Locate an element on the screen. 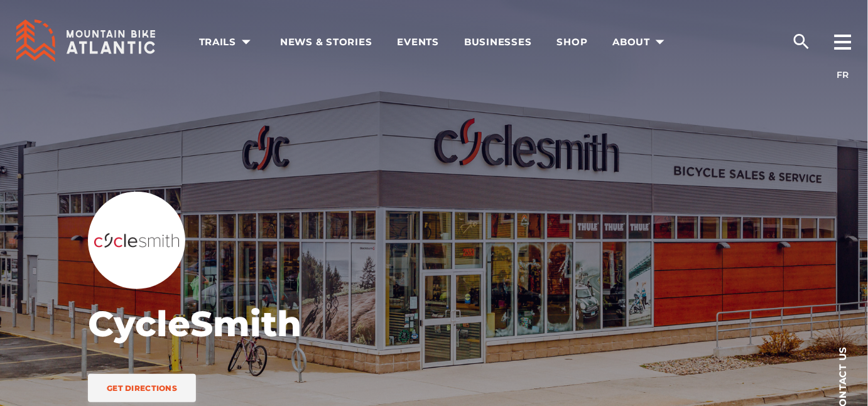 This screenshot has width=868, height=406. h1: CycleSmith is located at coordinates (320, 324).